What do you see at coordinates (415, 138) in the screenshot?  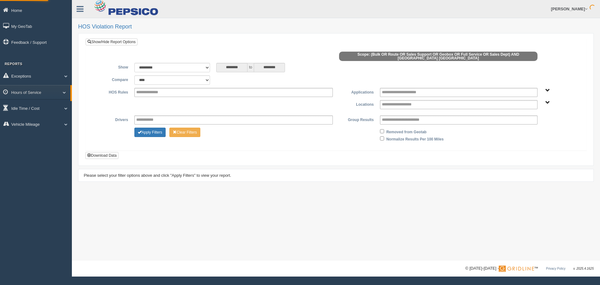 I see `label: Normalize Results Per 100 Miles` at bounding box center [415, 138].